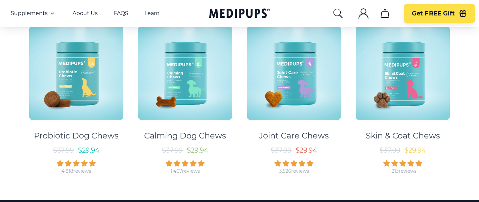  Describe the element at coordinates (294, 97) in the screenshot. I see `a: Joint Care Chews - MedipupsJoint Care Chews$37.99$29.943,526reviews` at that location.